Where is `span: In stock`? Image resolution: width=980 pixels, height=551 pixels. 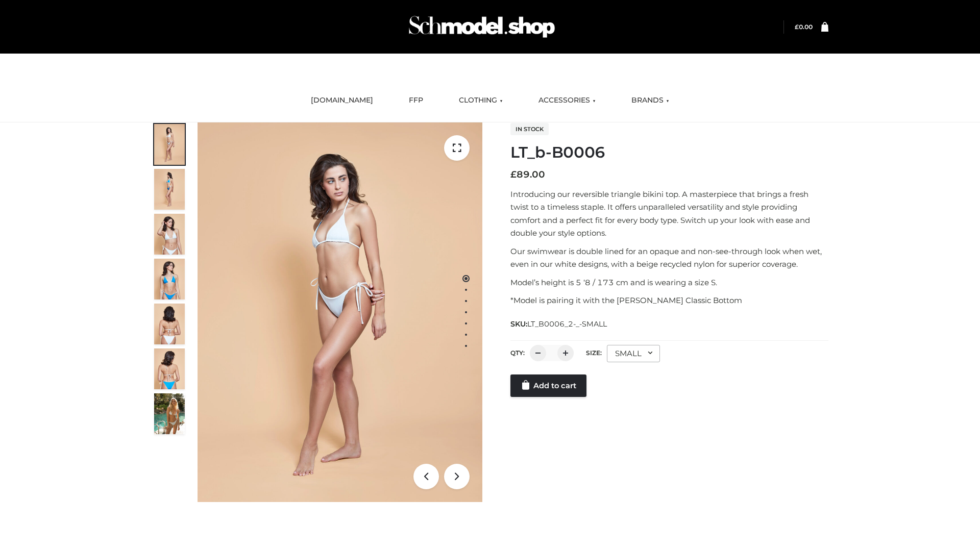
span: In stock is located at coordinates (529, 129).